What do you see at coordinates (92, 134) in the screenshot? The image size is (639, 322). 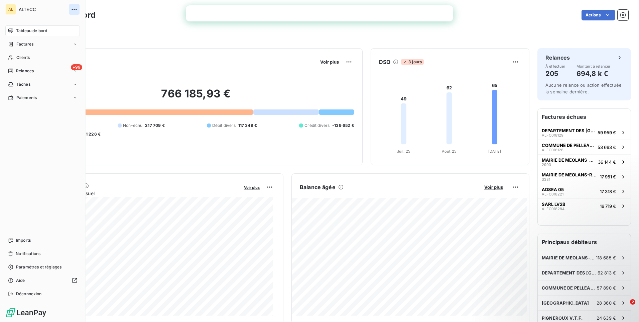 I see `span: -1 226 €` at bounding box center [92, 134].